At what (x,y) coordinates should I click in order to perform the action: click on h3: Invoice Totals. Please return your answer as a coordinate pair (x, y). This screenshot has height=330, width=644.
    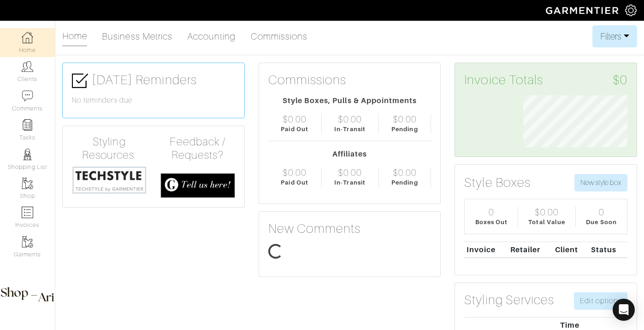
    Looking at the image, I should click on (546, 80).